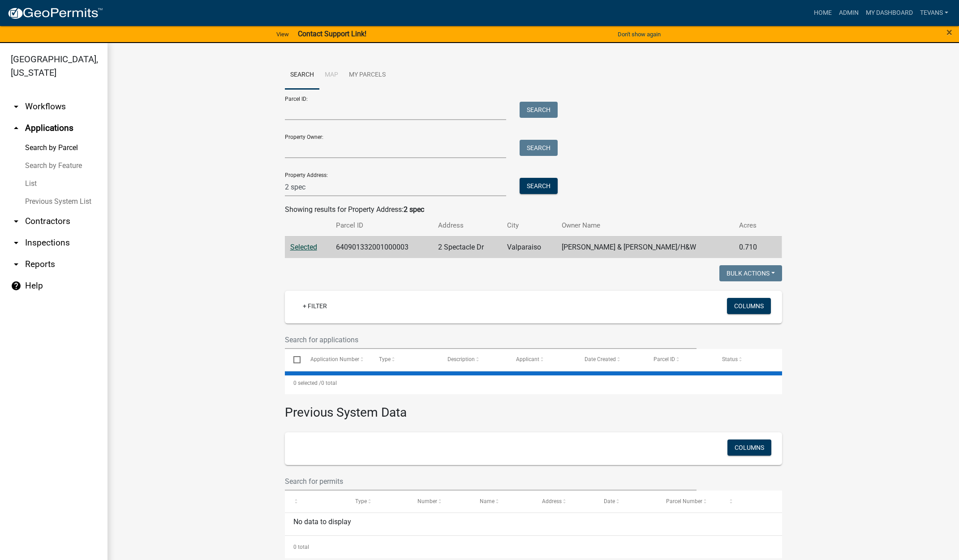 This screenshot has height=560, width=959. I want to click on datatable-header-cell: Application Number, so click(336, 359).